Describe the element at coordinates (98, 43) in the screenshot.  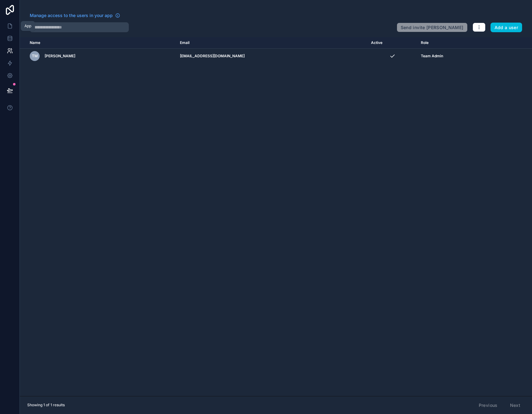
I see `th: Name` at that location.